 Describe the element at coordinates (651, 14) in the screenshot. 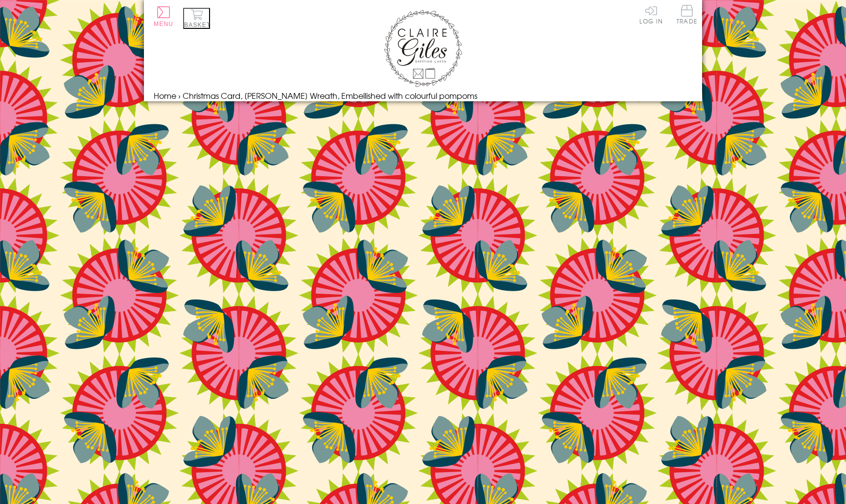

I see `a: Log In` at that location.